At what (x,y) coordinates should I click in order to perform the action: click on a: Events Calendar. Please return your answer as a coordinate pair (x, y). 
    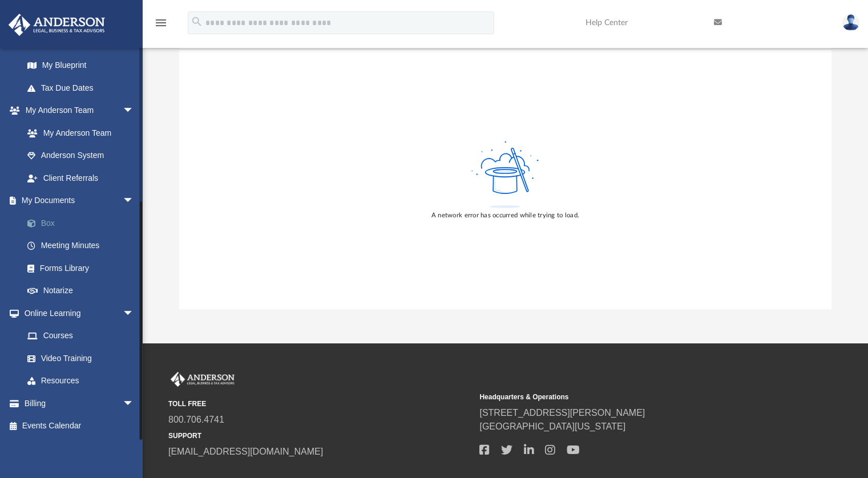
    Looking at the image, I should click on (79, 426).